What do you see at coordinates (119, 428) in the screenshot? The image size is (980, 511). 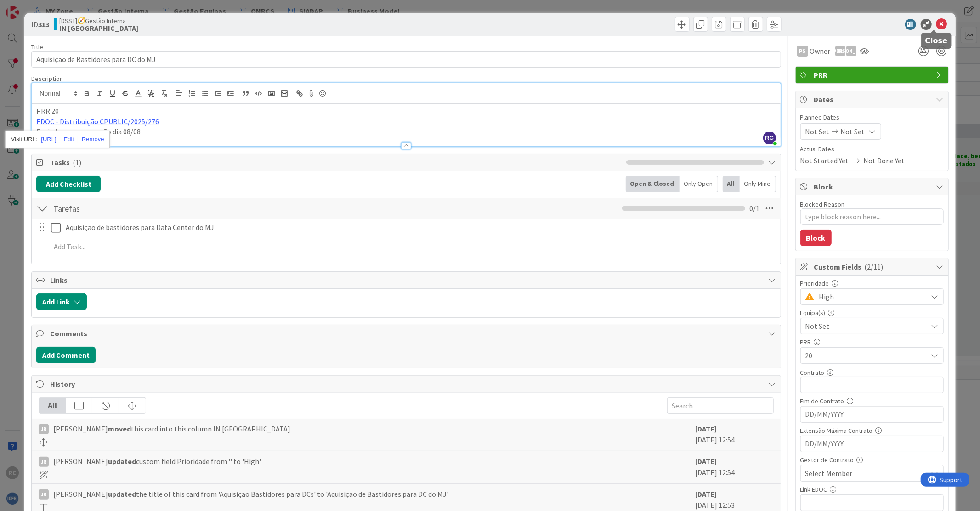 I see `b: moved` at bounding box center [119, 428].